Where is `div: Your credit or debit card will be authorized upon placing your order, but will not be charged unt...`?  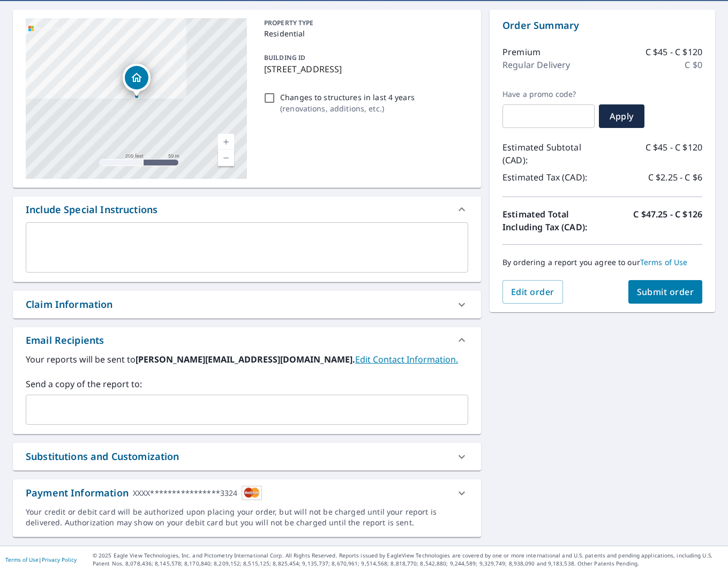 div: Your credit or debit card will be authorized upon placing your order, but will not be charged unt... is located at coordinates (247, 517).